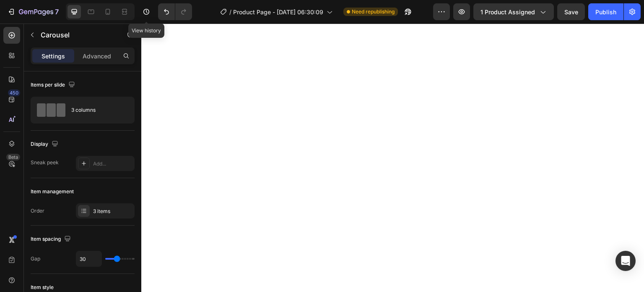 Image resolution: width=644 pixels, height=292 pixels. I want to click on div: 3 items, so click(113, 211).